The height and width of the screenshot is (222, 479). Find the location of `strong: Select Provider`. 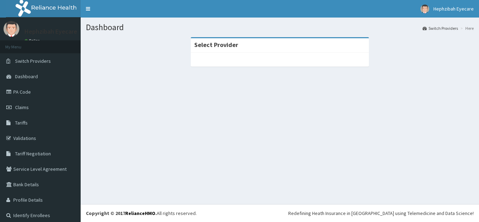

strong: Select Provider is located at coordinates (216, 45).